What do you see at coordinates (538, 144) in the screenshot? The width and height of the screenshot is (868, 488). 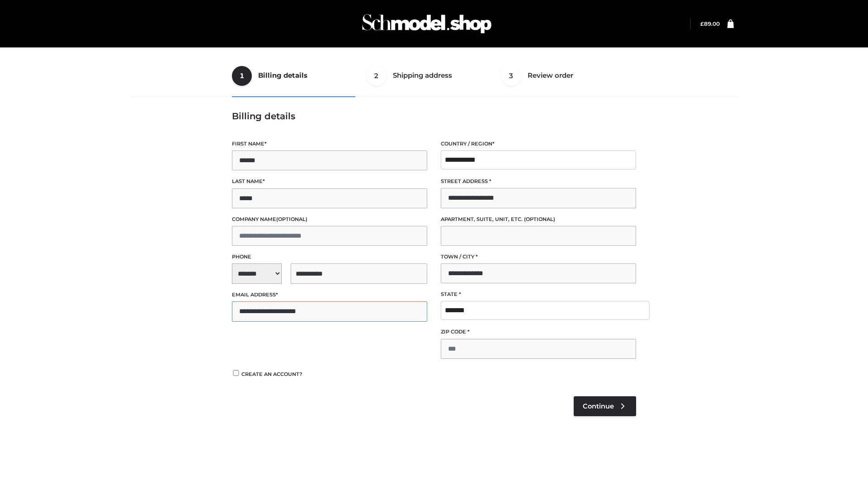 I see `label: Country / Region` at bounding box center [538, 144].